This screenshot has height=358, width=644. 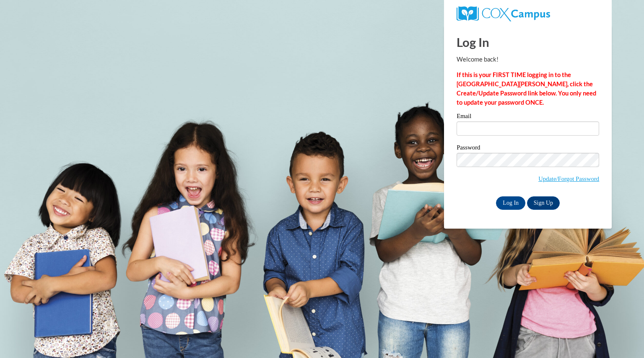 What do you see at coordinates (528, 117) in the screenshot?
I see `label: Email` at bounding box center [528, 117].